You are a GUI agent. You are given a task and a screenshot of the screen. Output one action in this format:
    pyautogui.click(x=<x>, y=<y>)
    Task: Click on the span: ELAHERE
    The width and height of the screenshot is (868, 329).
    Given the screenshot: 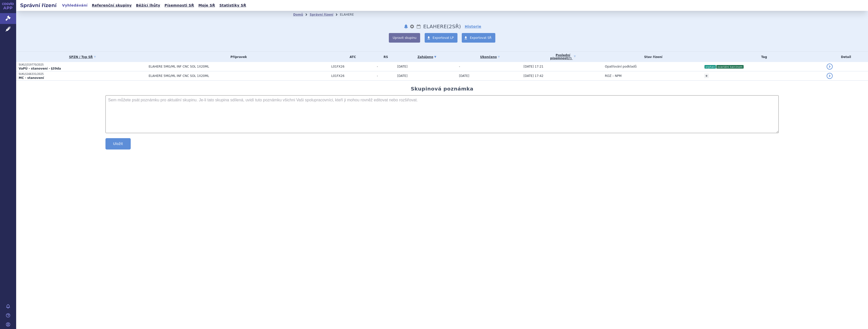 What is the action you would take?
    pyautogui.click(x=435, y=26)
    